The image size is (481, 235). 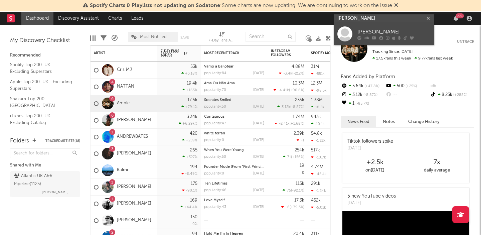 I want to click on div: 31M, so click(x=315, y=67).